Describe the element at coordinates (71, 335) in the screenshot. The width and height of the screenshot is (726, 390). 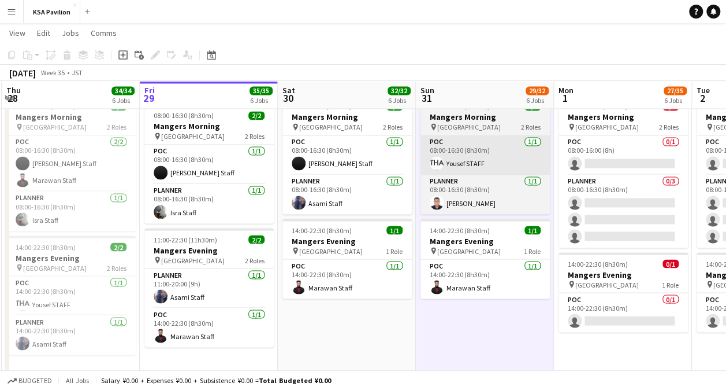
I see `app-card-role: Planner1/114:00-22:30 (8h30m)Asami Staff` at that location.